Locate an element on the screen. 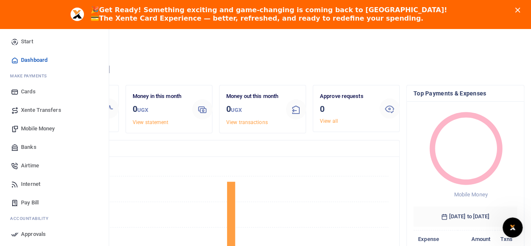  p: Money out this month is located at coordinates (253, 96).